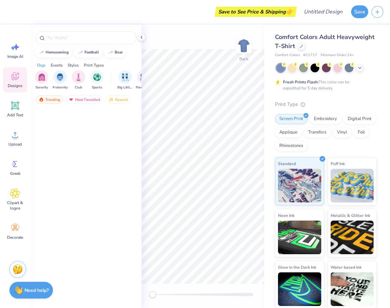  What do you see at coordinates (15, 205) in the screenshot?
I see `span: Clipart & logos` at bounding box center [15, 205].